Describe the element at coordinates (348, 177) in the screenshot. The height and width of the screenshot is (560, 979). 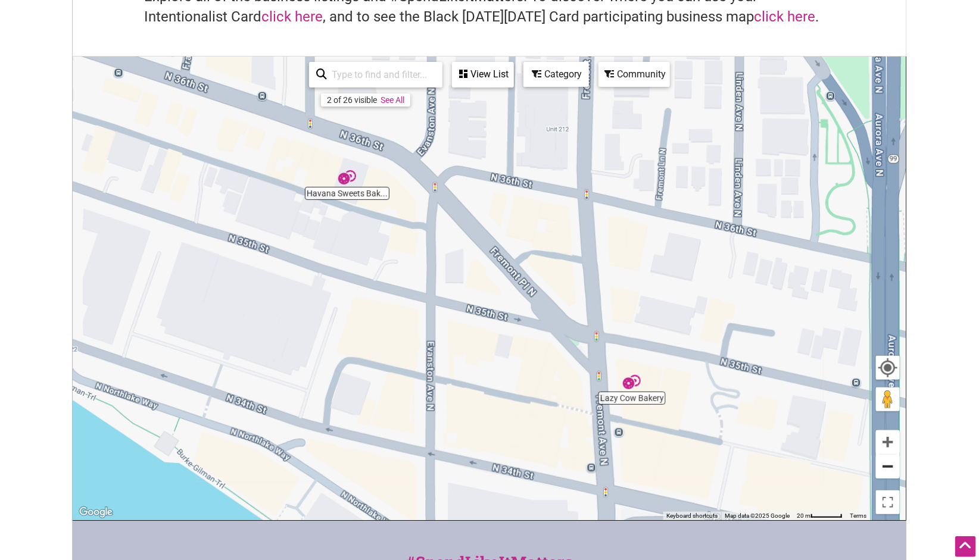
I see `div: Havana Sweets Bakeshop` at that location.